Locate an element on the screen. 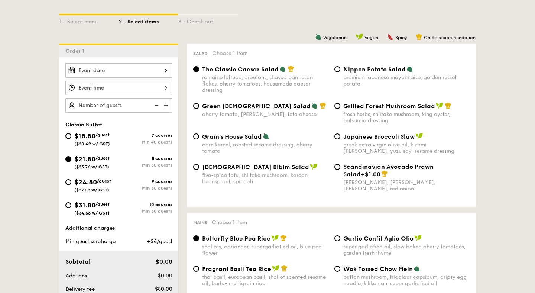 The width and height of the screenshot is (535, 293). input: Grilled Forest Mushroom Saladfresh herbs, shiitake mushroom, king oyster, balsamic dressing is located at coordinates (337, 106).